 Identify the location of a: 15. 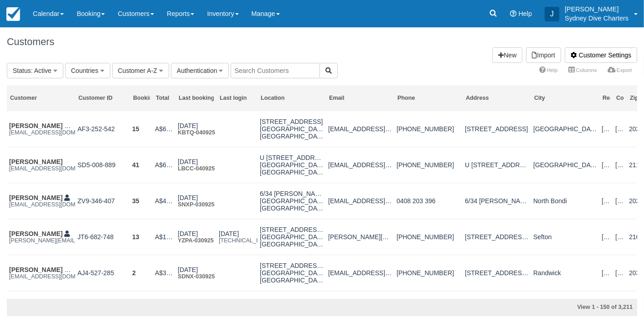
(136, 129).